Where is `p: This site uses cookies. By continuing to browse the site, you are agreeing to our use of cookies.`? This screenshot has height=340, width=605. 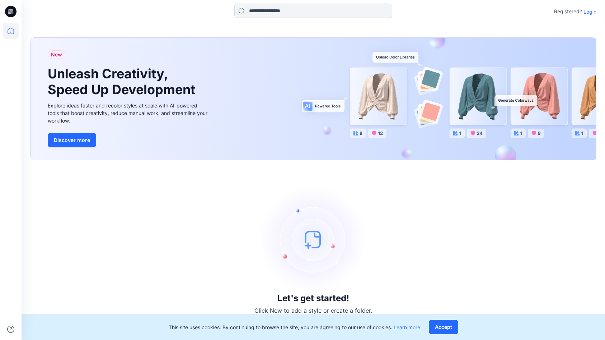 p: This site uses cookies. By continuing to browse the site, you are agreeing to our use of cookies. is located at coordinates (294, 327).